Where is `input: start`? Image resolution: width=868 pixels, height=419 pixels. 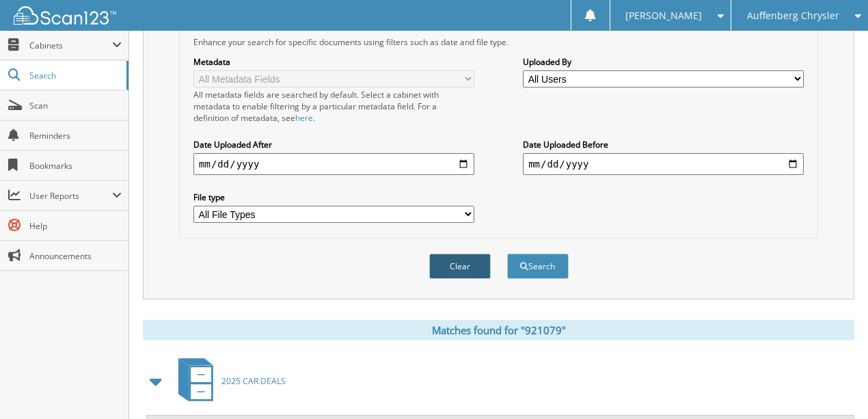 input: start is located at coordinates (334, 164).